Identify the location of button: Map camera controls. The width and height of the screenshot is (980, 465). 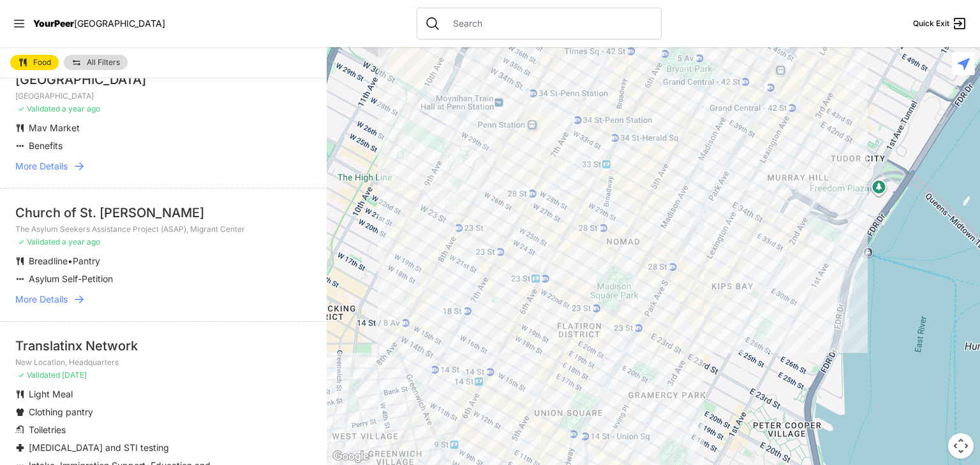
(961, 446).